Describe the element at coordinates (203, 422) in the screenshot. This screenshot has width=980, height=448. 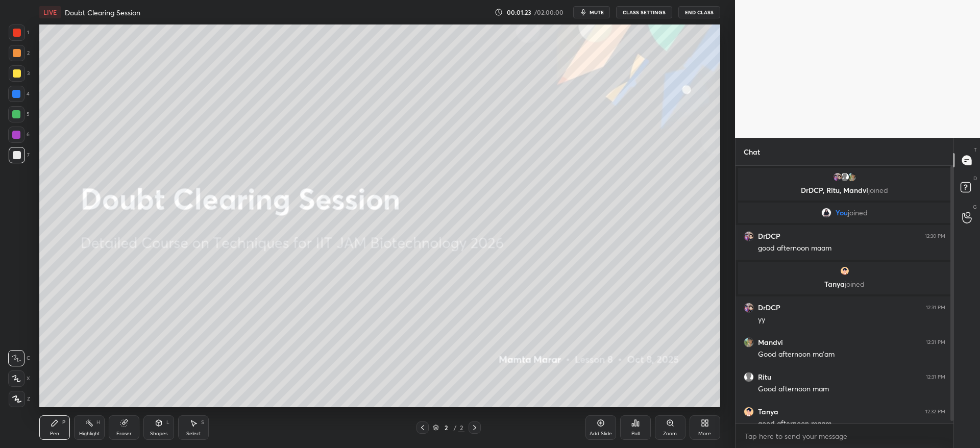
I see `div: S` at that location.